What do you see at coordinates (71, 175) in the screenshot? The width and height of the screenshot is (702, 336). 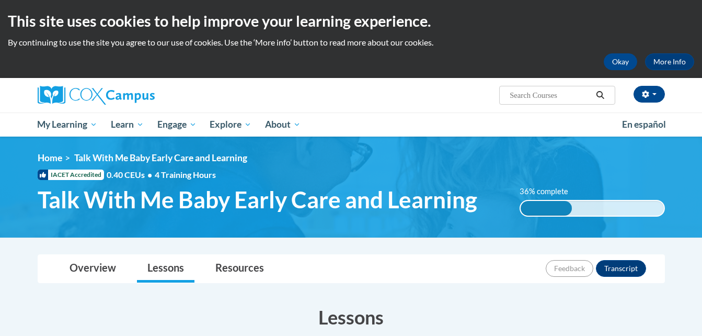 I see `span: IACET Accredited` at bounding box center [71, 175].